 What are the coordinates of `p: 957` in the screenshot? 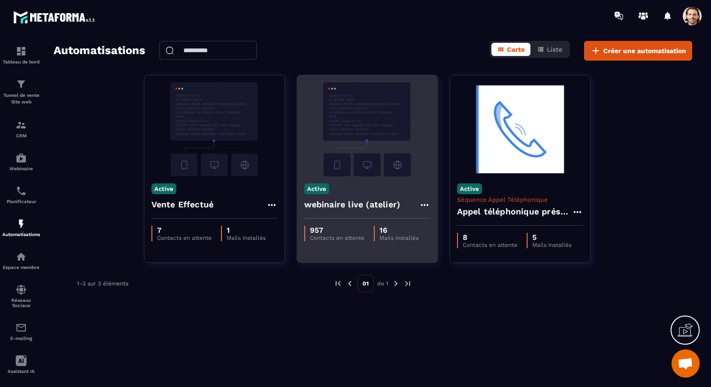 It's located at (337, 230).